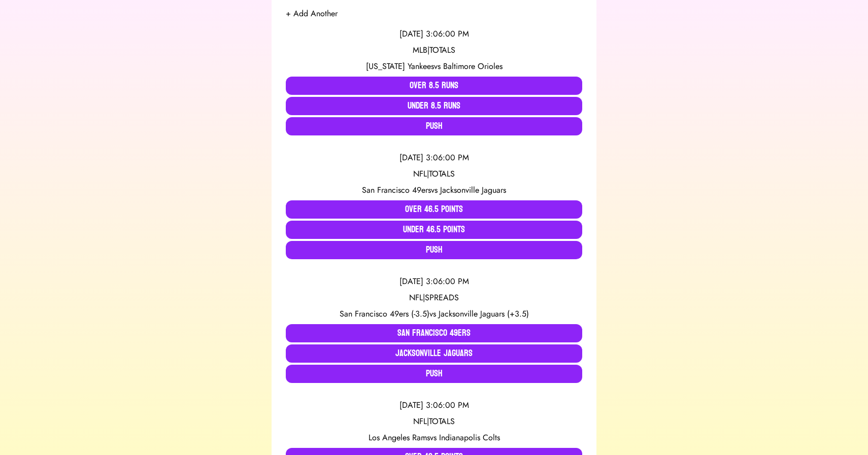 The image size is (868, 455). Describe the element at coordinates (434, 106) in the screenshot. I see `button: Under 8.5 Runs` at that location.